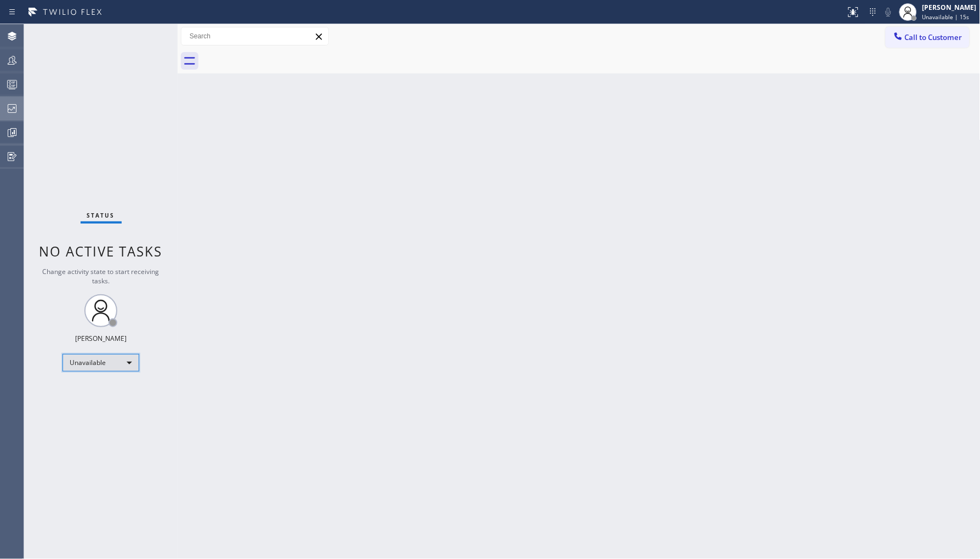 The image size is (980, 559). Describe the element at coordinates (101, 252) in the screenshot. I see `span: No active tasks` at that location.